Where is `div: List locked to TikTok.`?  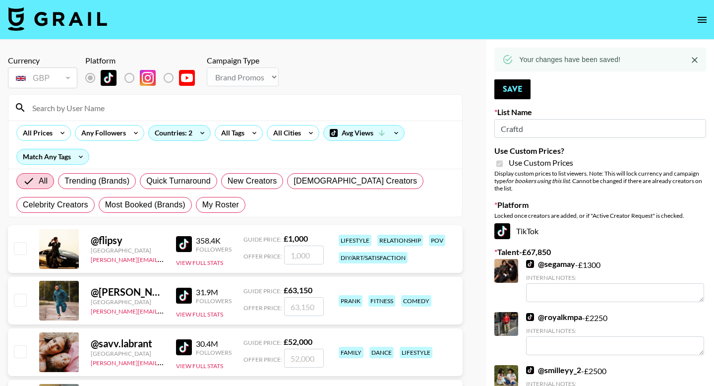 div: List locked to TikTok. is located at coordinates (144, 78).